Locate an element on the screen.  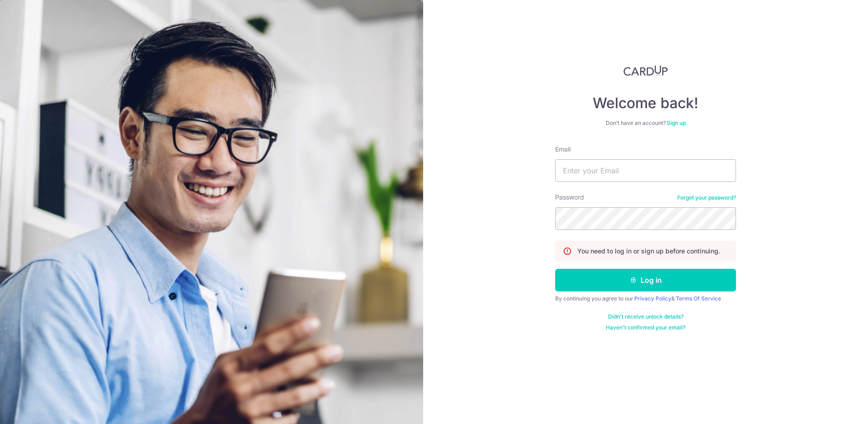
a: Terms Of Service is located at coordinates (699, 298).